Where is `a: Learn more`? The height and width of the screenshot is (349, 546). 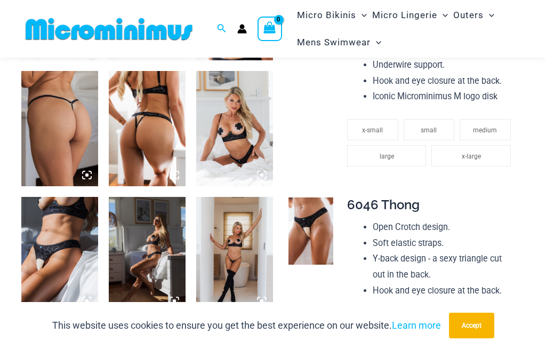
a: Learn more is located at coordinates (416, 325).